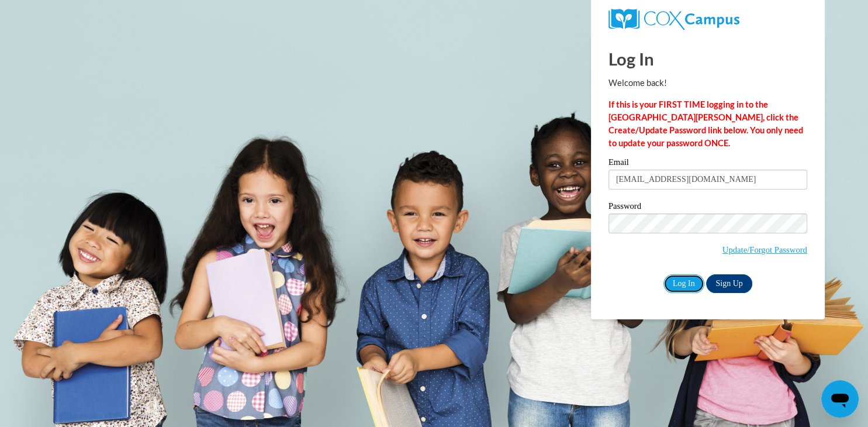 This screenshot has width=868, height=427. What do you see at coordinates (708, 164) in the screenshot?
I see `label: Email` at bounding box center [708, 164].